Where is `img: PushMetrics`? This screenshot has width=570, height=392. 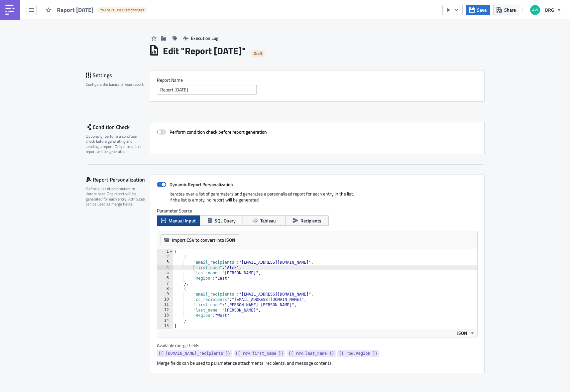
img: PushMetrics is located at coordinates (10, 10).